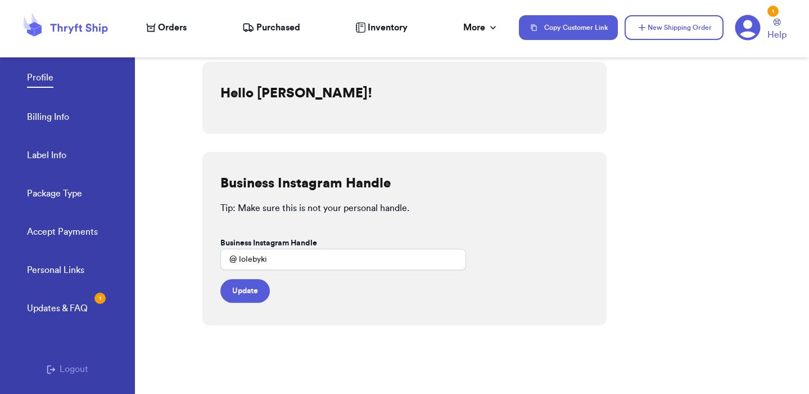 The width and height of the screenshot is (809, 394). Describe the element at coordinates (269, 243) in the screenshot. I see `label: Business Instagram Handle` at that location.